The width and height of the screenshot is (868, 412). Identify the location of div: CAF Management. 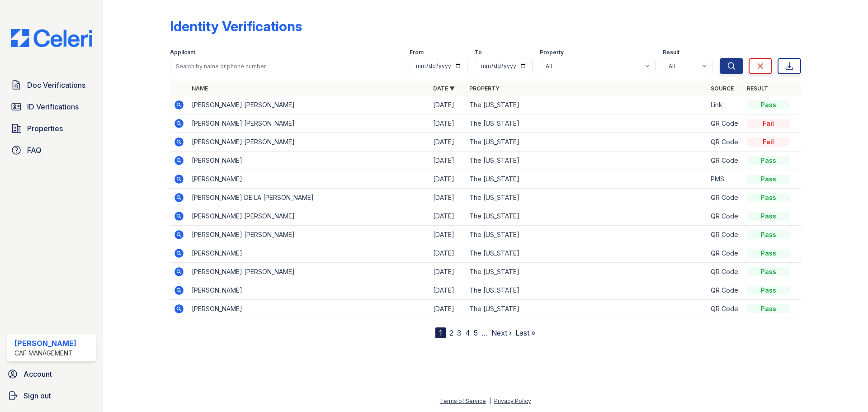
(45, 353).